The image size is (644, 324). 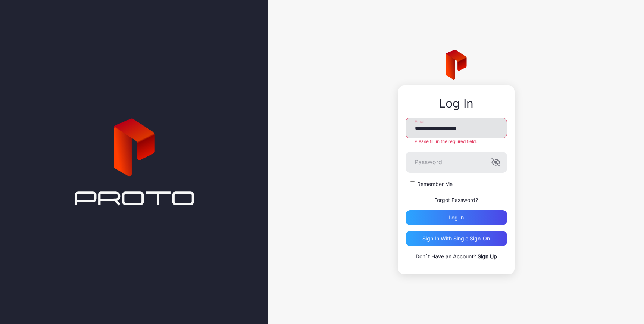 I want to click on input: Password, so click(x=456, y=163).